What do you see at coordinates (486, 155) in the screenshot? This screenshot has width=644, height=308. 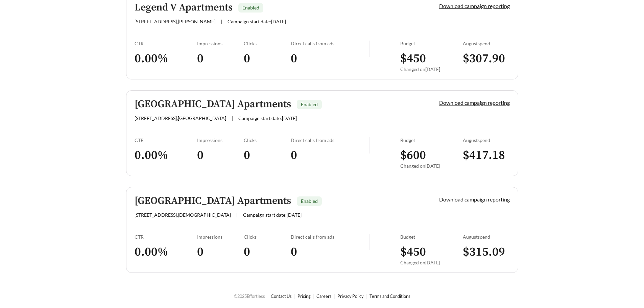 I see `h3: $ 417.18` at bounding box center [486, 155].